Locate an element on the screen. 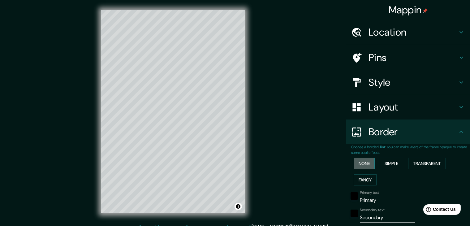  b: Hint is located at coordinates (382, 147).